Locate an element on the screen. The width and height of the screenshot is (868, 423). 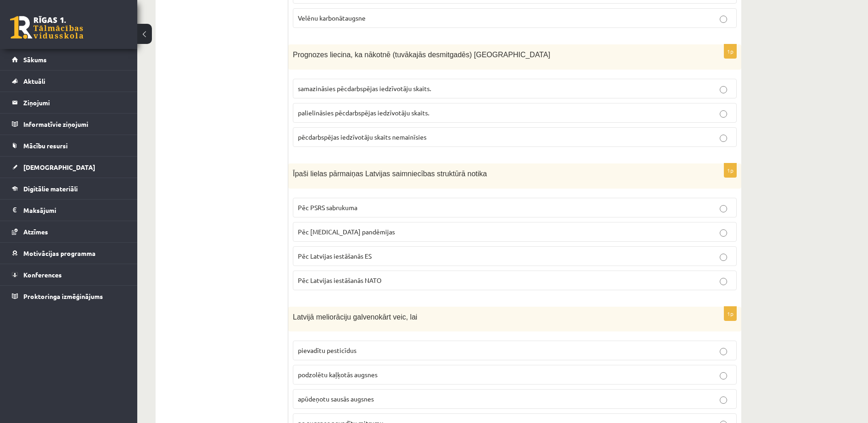
span: Atzīmes is located at coordinates (35, 232).